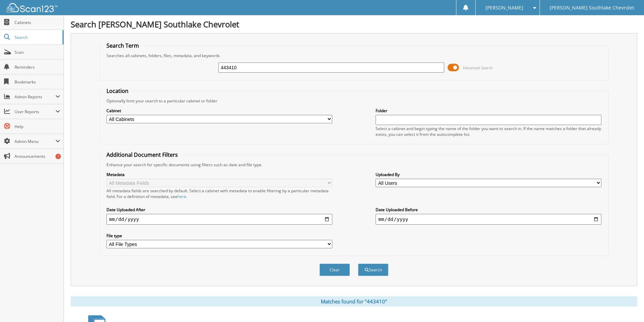  Describe the element at coordinates (35, 141) in the screenshot. I see `span: Admin Menu` at that location.